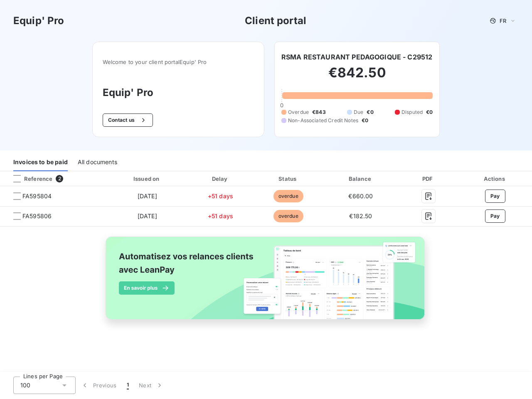 This screenshot has height=399, width=532. Describe the element at coordinates (128, 385) in the screenshot. I see `button: 1` at that location.